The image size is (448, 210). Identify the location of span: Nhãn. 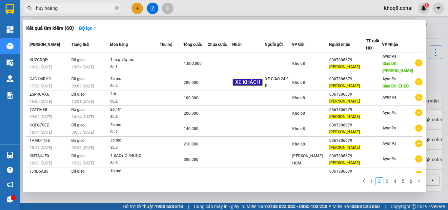
(237, 45).